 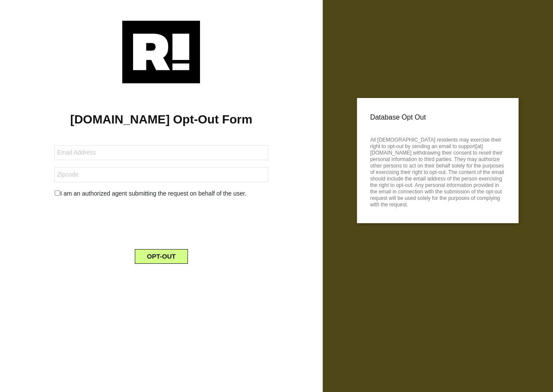 What do you see at coordinates (437, 118) in the screenshot?
I see `p: Database Opt Out` at bounding box center [437, 118].